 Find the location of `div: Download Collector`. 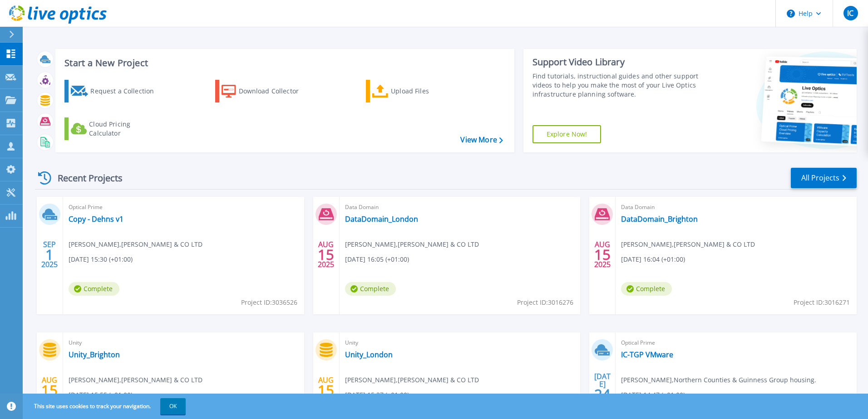

div: Download Collector is located at coordinates (275, 91).